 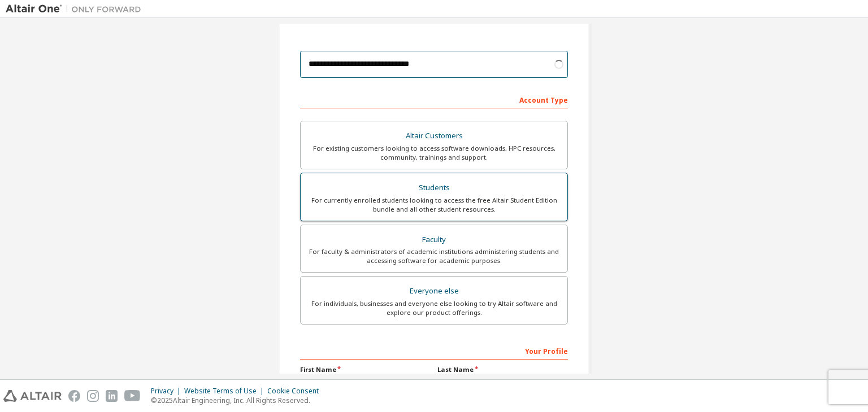 What do you see at coordinates (434, 153) in the screenshot?
I see `div: For existing customers looking to access software downloads, HPC resources, community, trainings ...` at bounding box center [434, 153].